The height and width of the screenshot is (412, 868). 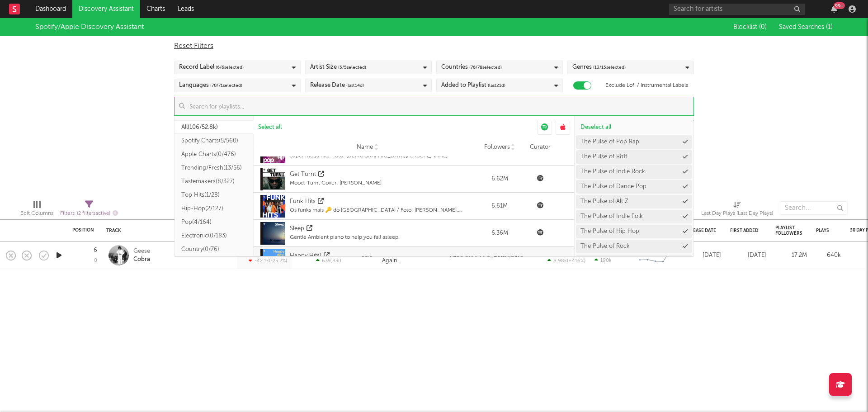 I want to click on button: Top Hits(1/28), so click(x=214, y=195).